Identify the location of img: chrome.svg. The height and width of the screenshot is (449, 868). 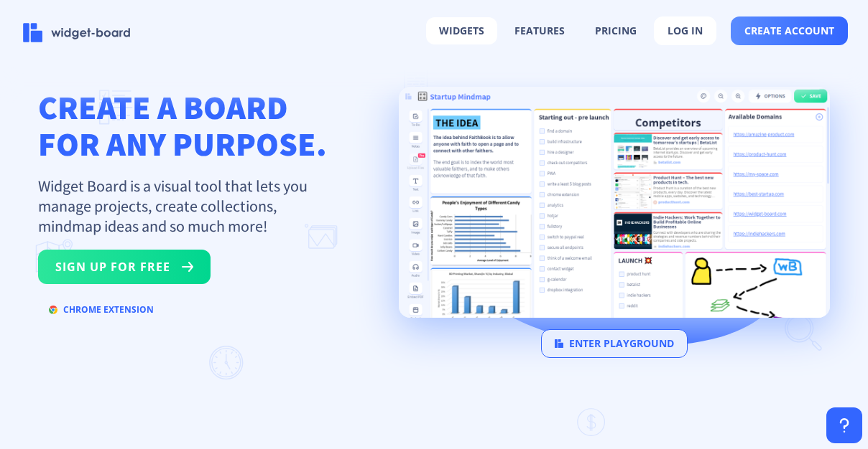
(53, 310).